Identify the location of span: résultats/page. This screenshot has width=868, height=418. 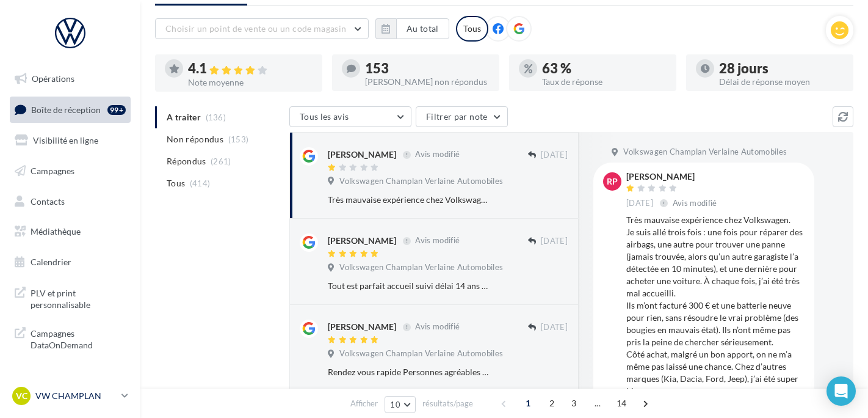
(448, 403).